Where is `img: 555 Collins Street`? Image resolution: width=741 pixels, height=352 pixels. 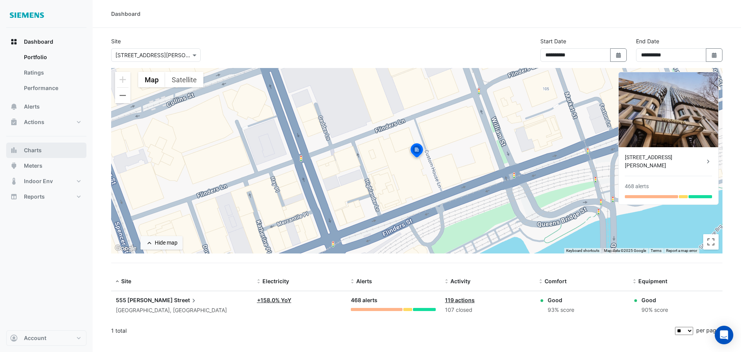 img: 555 Collins Street is located at coordinates (669, 110).